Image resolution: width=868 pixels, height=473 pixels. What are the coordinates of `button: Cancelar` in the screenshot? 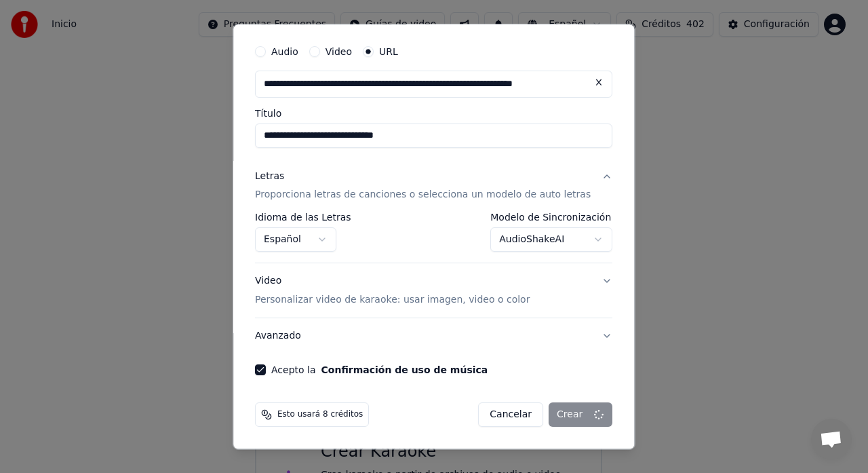 It's located at (512, 416).